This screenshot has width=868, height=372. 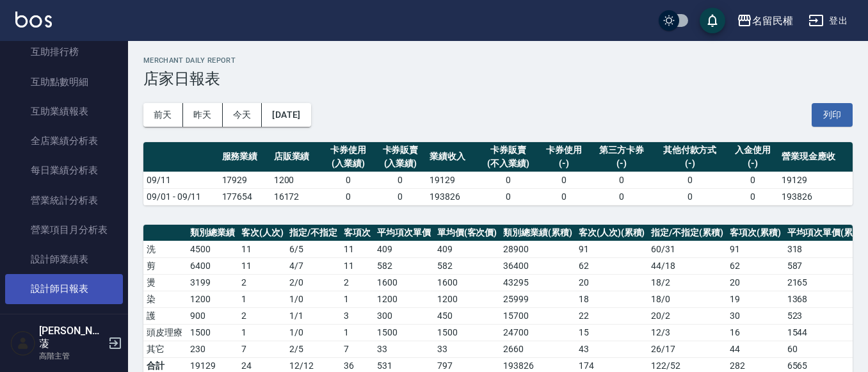 What do you see at coordinates (508, 163) in the screenshot?
I see `div: (不入業績)` at bounding box center [508, 163].